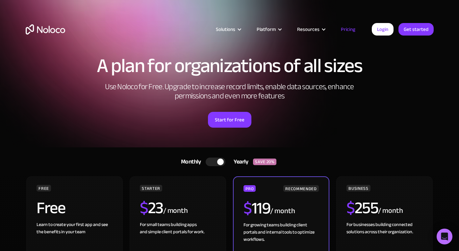  I want to click on a: home, so click(45, 29).